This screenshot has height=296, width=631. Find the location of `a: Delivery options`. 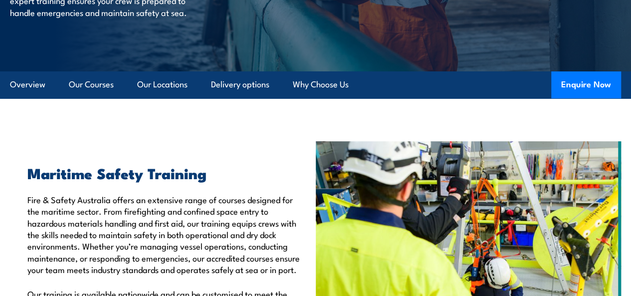

a: Delivery options is located at coordinates (240, 84).